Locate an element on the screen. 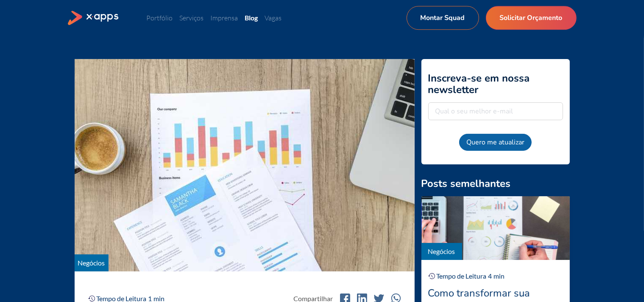 The width and height of the screenshot is (644, 302). a: Imprensa is located at coordinates (224, 18).